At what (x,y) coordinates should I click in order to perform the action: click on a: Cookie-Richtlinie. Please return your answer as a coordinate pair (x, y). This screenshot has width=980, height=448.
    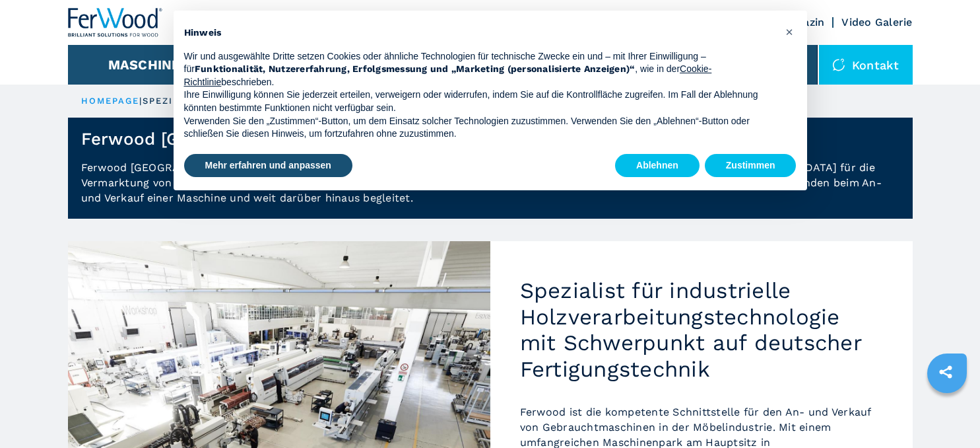
    Looking at the image, I should click on (448, 75).